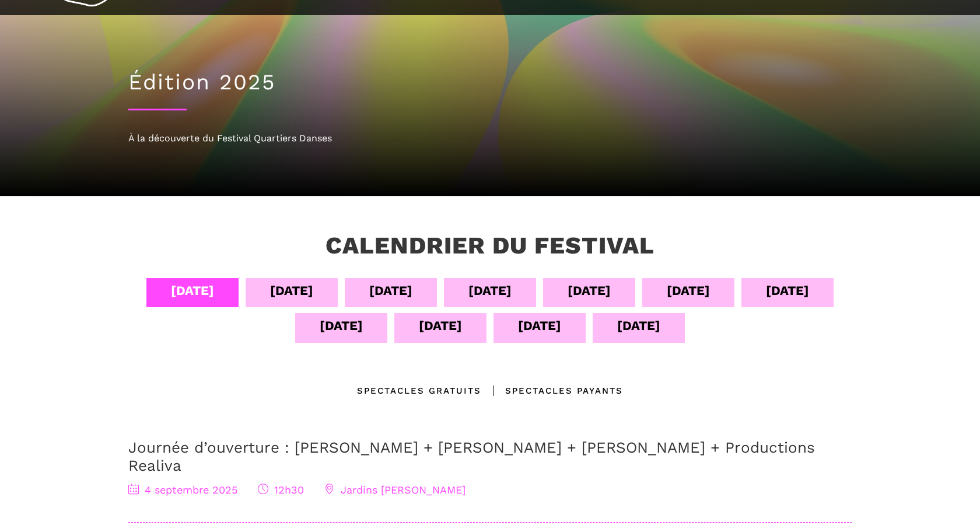 The image size is (980, 528). Describe the element at coordinates (183, 489) in the screenshot. I see `span: 4 septembre 2025` at that location.